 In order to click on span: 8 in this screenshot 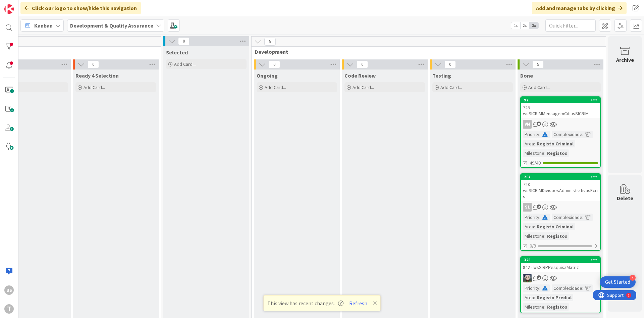, I will do `click(538, 124)`.